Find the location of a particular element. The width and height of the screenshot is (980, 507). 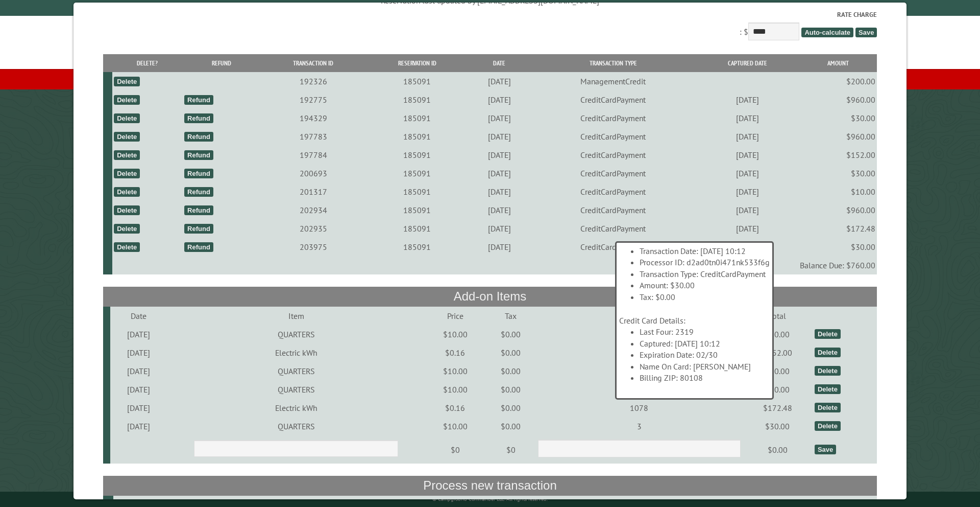

div: Save is located at coordinates (826, 449).